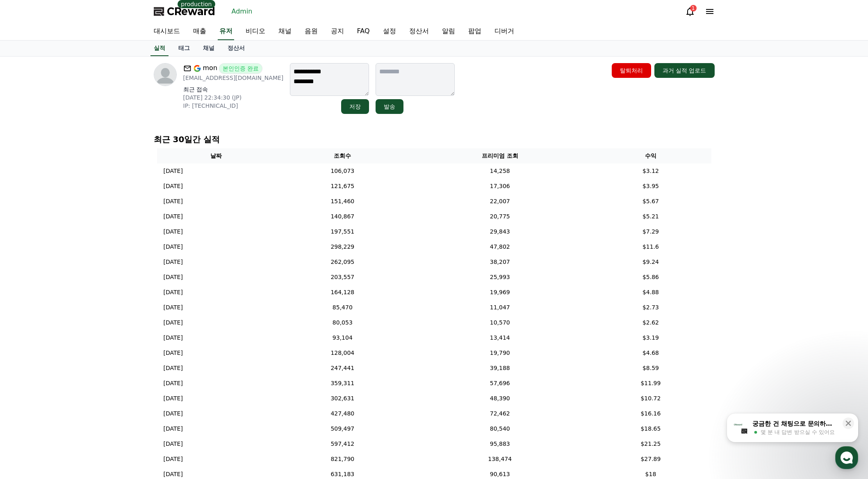 Image resolution: width=868 pixels, height=479 pixels. Describe the element at coordinates (650, 307) in the screenshot. I see `td: $2.73` at that location.